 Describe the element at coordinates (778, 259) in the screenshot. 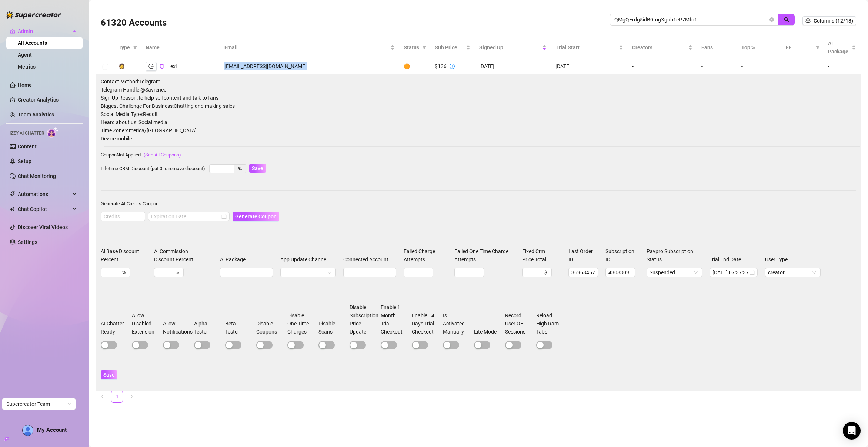

I see `label: User Type` at that location.